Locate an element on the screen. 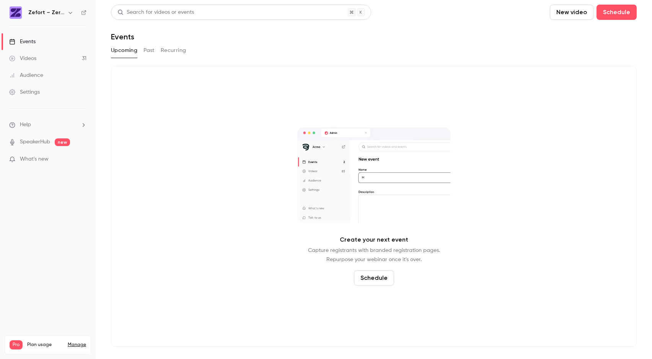  button: Upcoming is located at coordinates (124, 50).